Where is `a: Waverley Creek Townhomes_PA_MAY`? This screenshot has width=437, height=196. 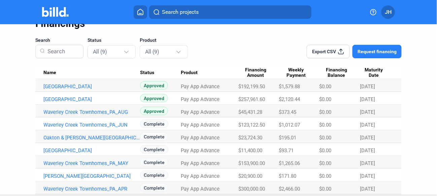 a: Waverley Creek Townhomes_PA_MAY is located at coordinates (92, 163).